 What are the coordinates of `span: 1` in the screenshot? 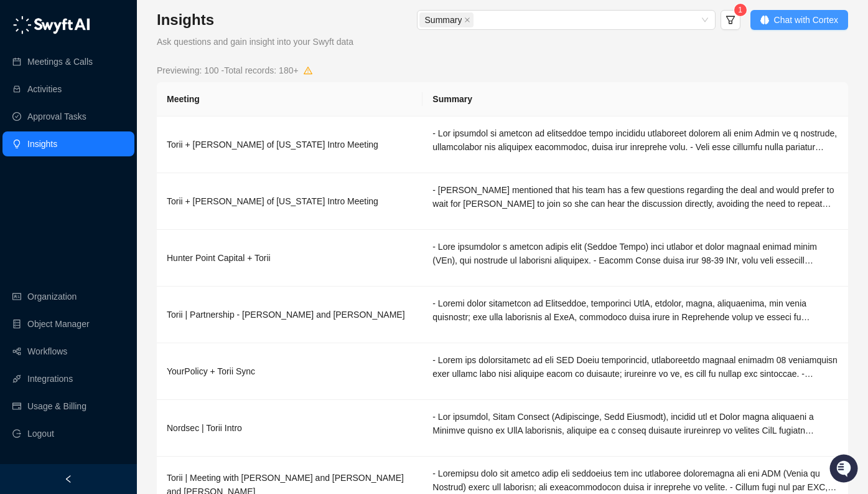 It's located at (740, 10).